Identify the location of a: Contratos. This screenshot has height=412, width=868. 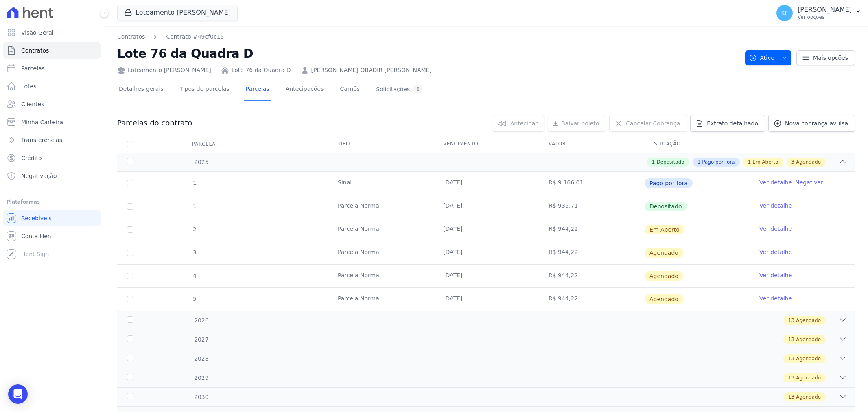
(52, 50).